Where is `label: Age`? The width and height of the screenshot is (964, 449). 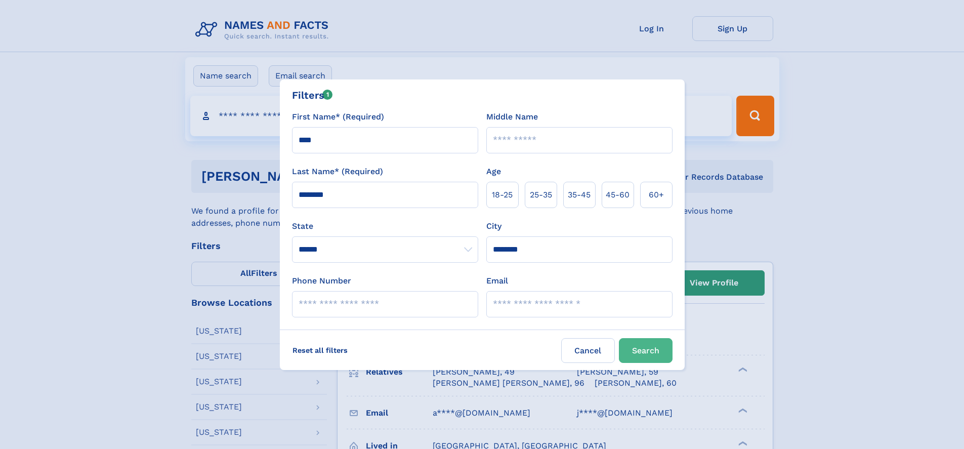
label: Age is located at coordinates (493, 172).